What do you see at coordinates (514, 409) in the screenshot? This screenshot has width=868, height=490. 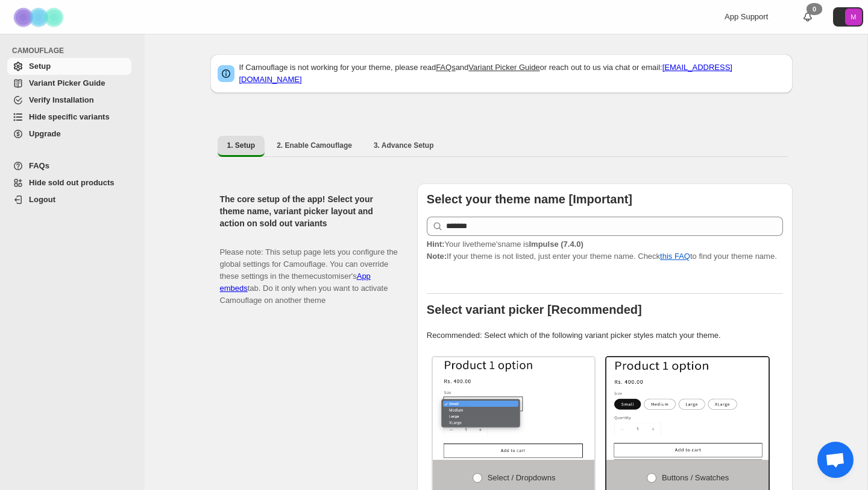 I see `img: Select / Dropdowns` at bounding box center [514, 409].